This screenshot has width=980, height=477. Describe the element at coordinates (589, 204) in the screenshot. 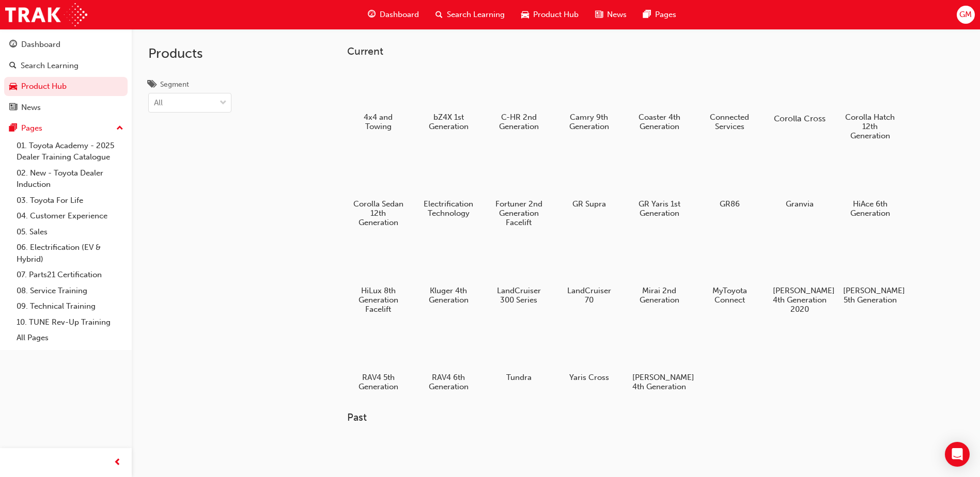

I see `h5: GR Supra` at that location.